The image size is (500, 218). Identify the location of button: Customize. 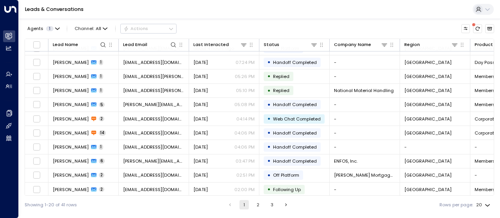
(466, 29).